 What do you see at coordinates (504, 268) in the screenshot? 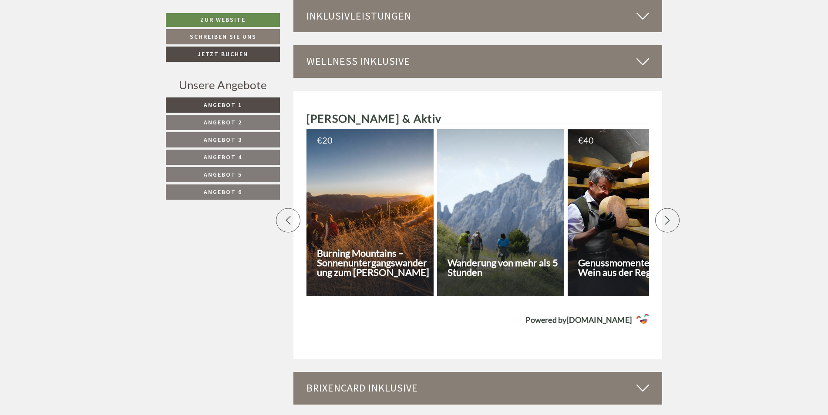
I see `h3: Wanderung von mehr als 5 Stunden` at bounding box center [504, 268].